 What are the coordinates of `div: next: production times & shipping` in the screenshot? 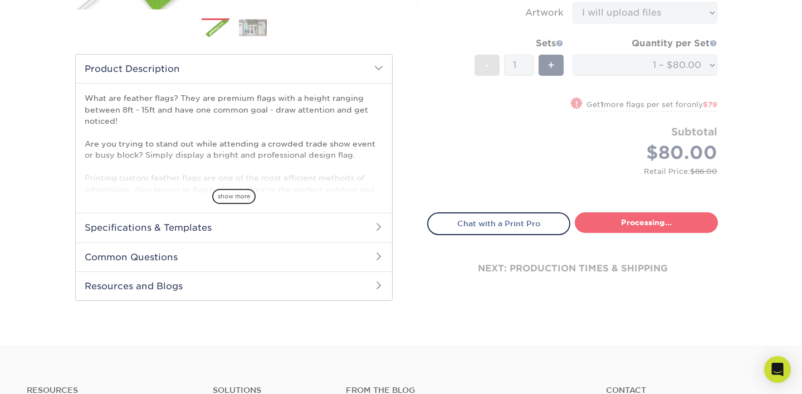 It's located at (573, 269).